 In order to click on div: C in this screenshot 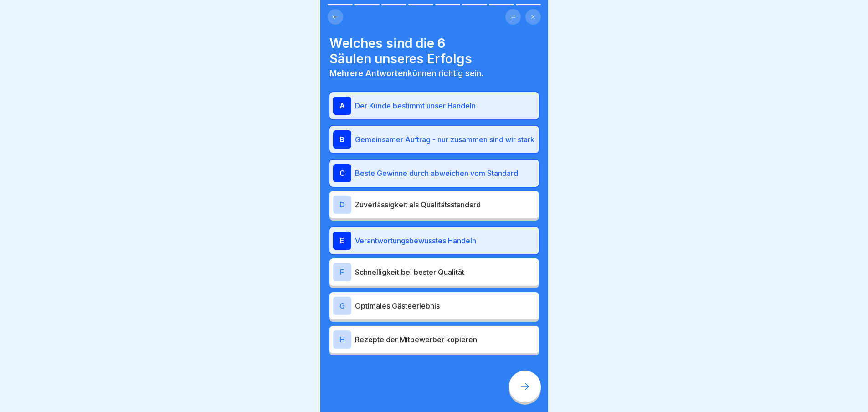, I will do `click(343, 173)`.